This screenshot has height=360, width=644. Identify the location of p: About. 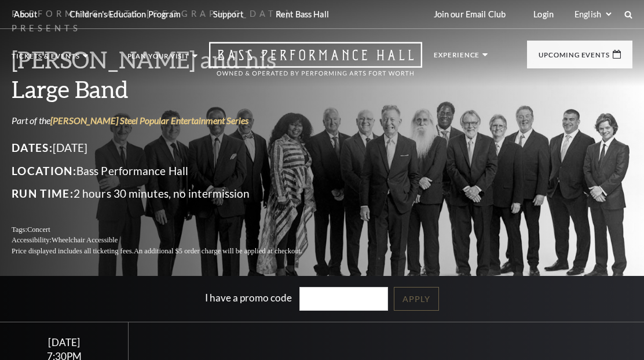
(25, 14).